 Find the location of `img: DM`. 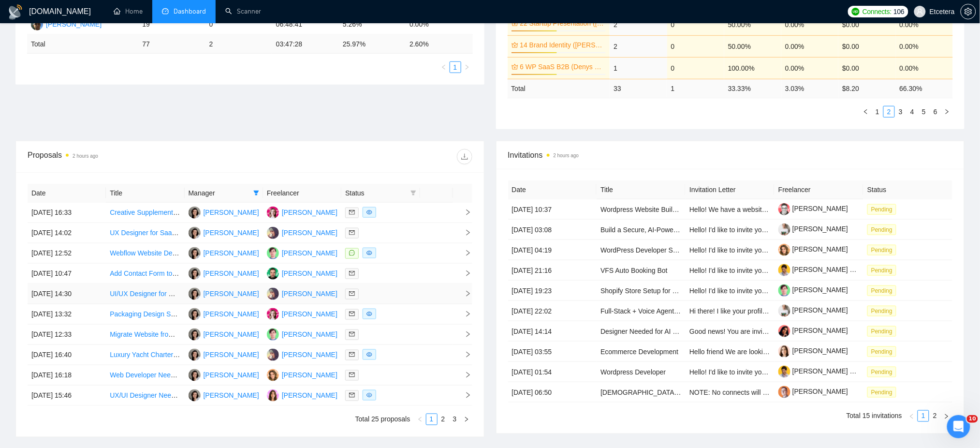

img: DM is located at coordinates (273, 253).